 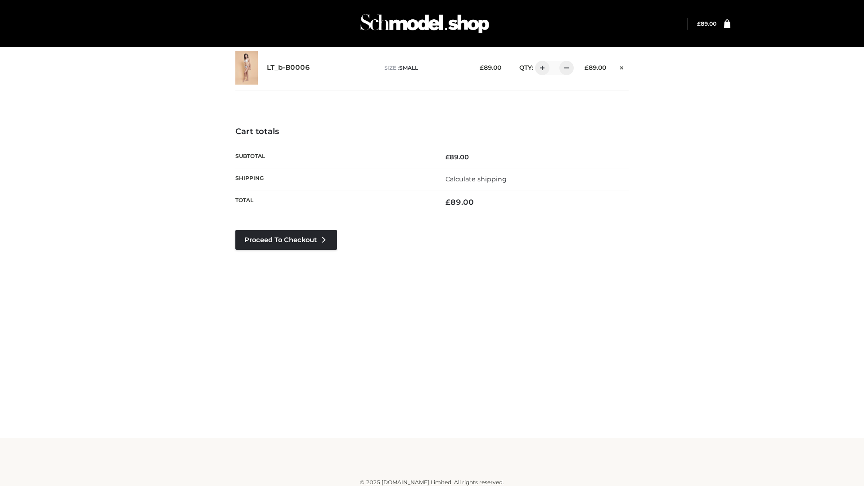 I want to click on a: Calculate shipping, so click(x=476, y=179).